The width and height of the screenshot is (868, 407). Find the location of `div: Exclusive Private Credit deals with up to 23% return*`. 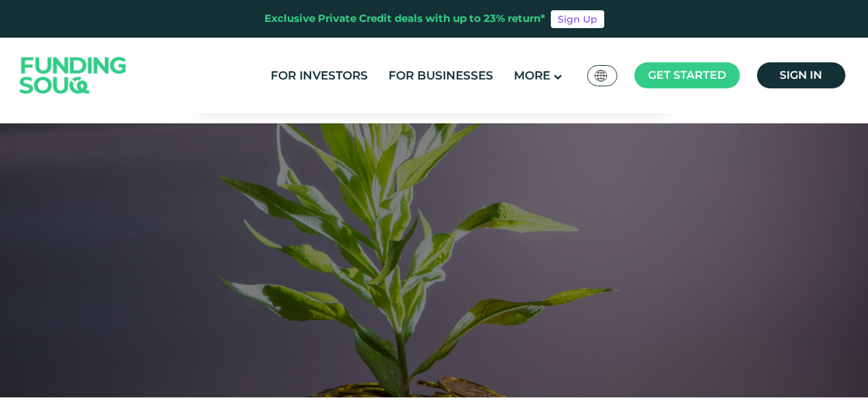

div: Exclusive Private Credit deals with up to 23% return* is located at coordinates (404, 18).